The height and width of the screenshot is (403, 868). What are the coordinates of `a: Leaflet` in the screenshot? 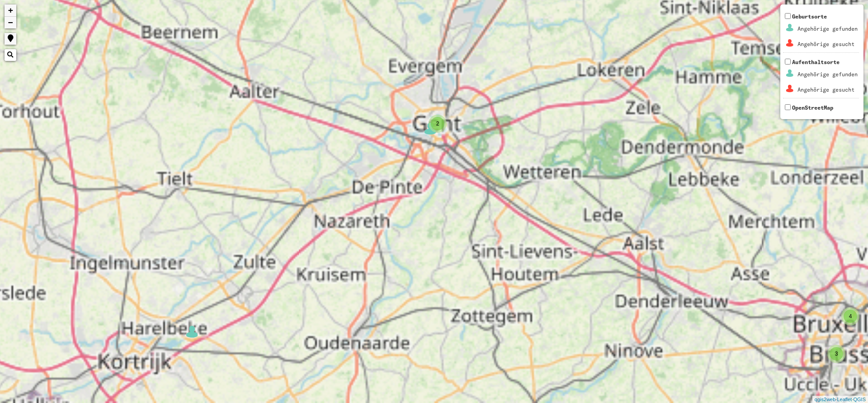 It's located at (844, 399).